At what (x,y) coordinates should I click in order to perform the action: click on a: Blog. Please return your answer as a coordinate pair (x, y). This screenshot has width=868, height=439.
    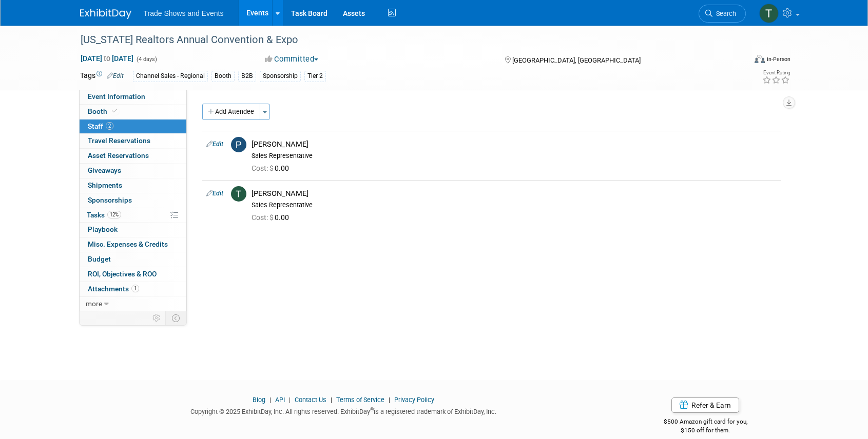
    Looking at the image, I should click on (259, 399).